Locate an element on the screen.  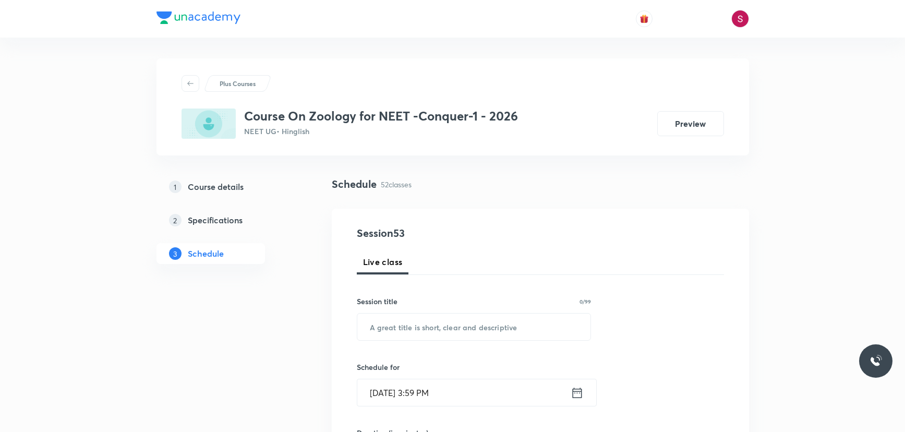
span: Live class is located at coordinates (383, 262).